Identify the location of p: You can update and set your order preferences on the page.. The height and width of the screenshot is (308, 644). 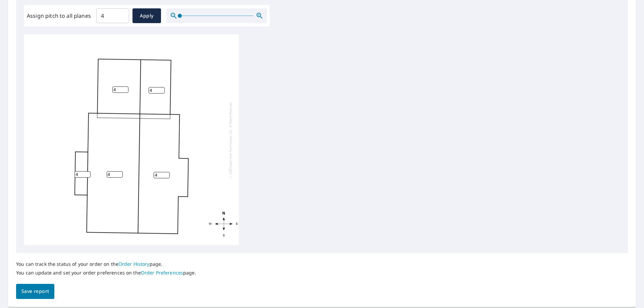
(106, 272).